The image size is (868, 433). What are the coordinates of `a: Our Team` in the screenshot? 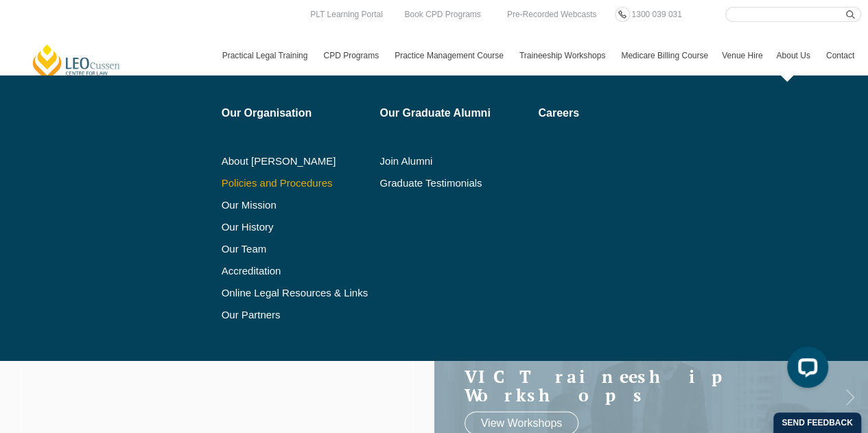 It's located at (296, 249).